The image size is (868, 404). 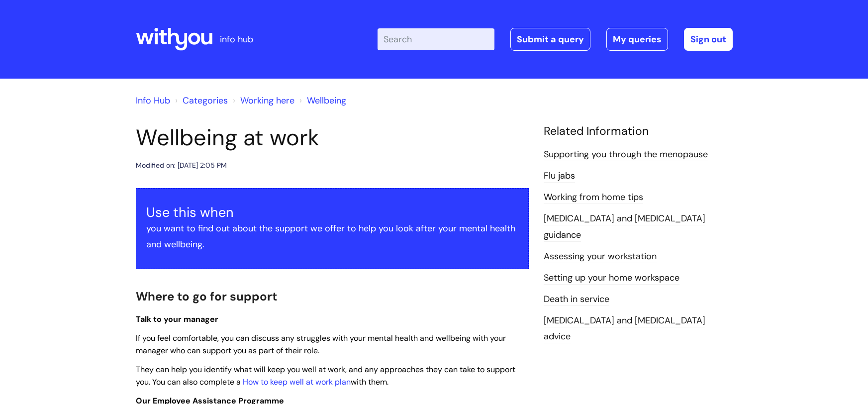 What do you see at coordinates (638, 131) in the screenshot?
I see `h4: Related Information` at bounding box center [638, 131].